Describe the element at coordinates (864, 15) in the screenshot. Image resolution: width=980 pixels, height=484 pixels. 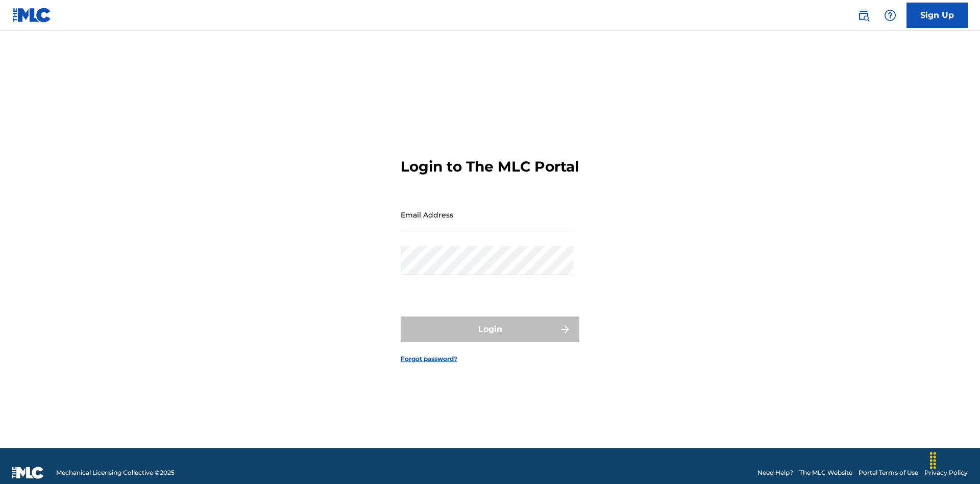
I see `img: search` at that location.